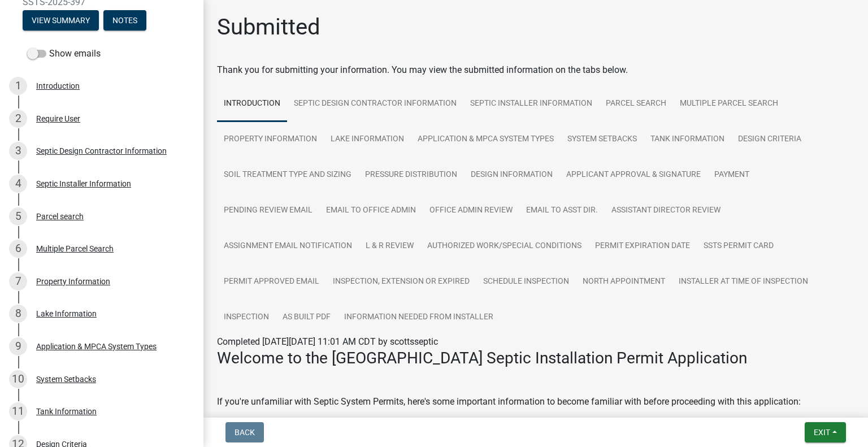  What do you see at coordinates (729, 104) in the screenshot?
I see `a: Multiple Parcel Search` at bounding box center [729, 104].